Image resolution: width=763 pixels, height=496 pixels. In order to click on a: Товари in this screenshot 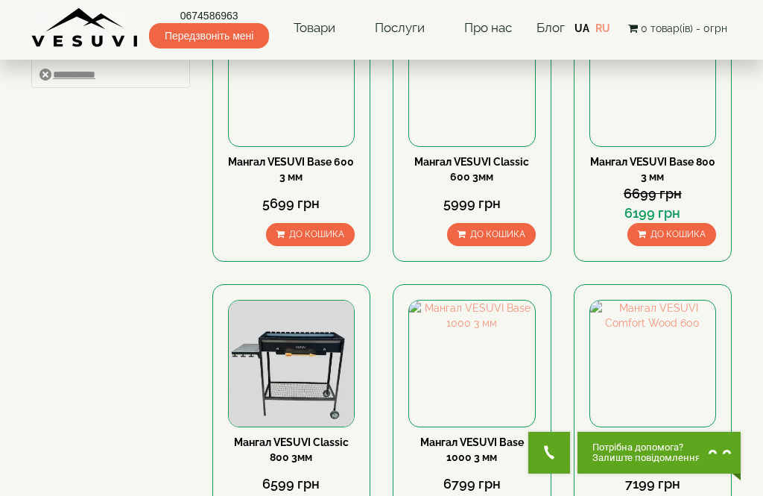, I will do `click(314, 28)`.